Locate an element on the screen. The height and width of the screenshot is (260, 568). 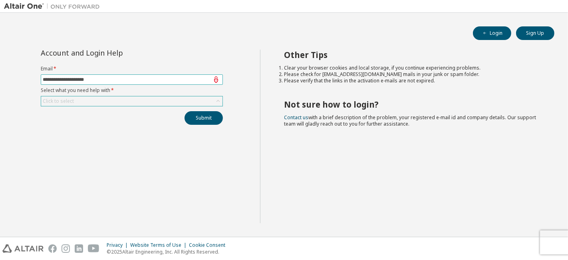
img: linkedin.svg is located at coordinates (79, 248).